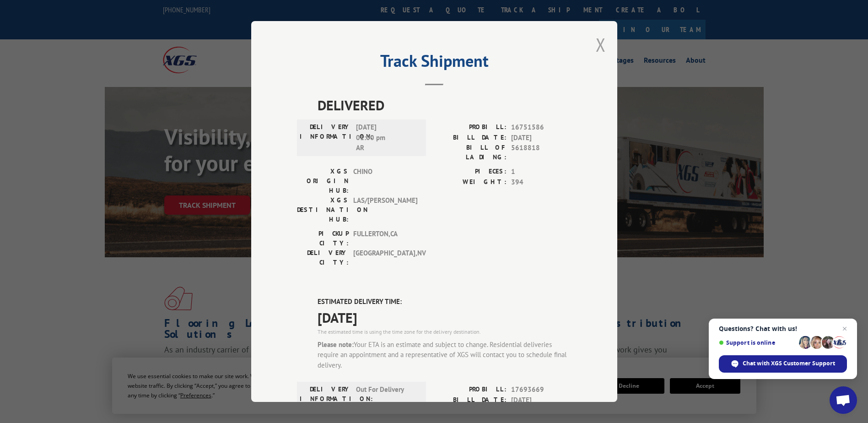  I want to click on strong: Please note:, so click(335, 344).